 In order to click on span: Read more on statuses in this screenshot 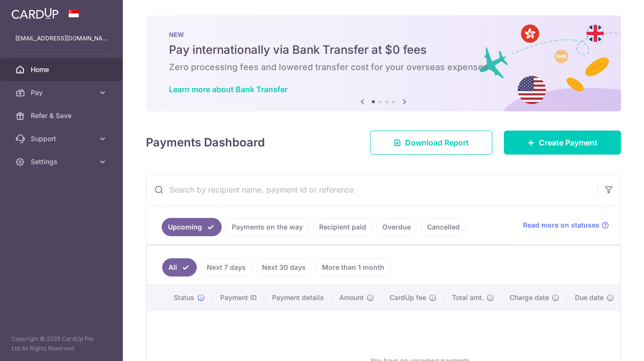, I will do `click(561, 225)`.